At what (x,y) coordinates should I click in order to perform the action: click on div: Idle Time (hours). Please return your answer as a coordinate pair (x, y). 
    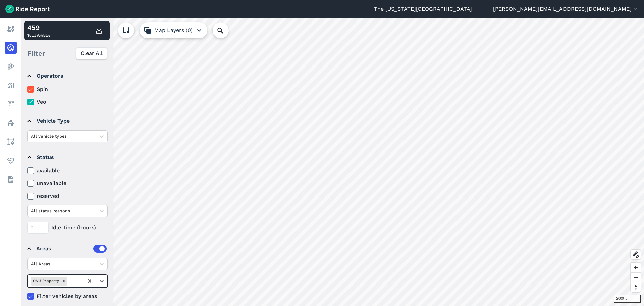
    Looking at the image, I should click on (68, 228).